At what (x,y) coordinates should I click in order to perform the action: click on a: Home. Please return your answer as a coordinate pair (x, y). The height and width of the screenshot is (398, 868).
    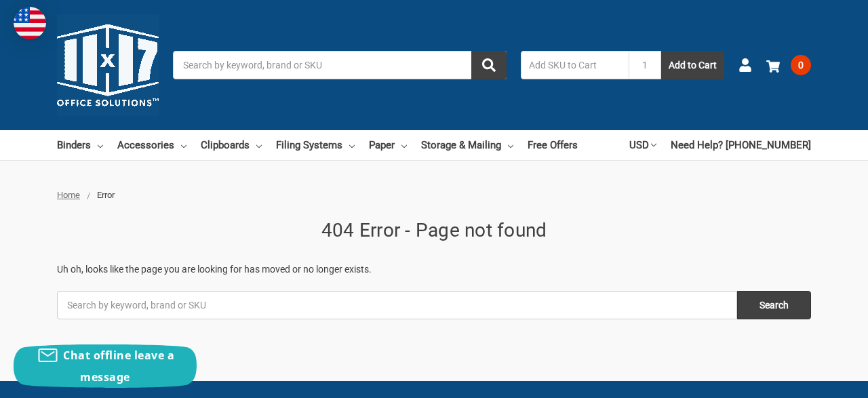
    Looking at the image, I should click on (68, 194).